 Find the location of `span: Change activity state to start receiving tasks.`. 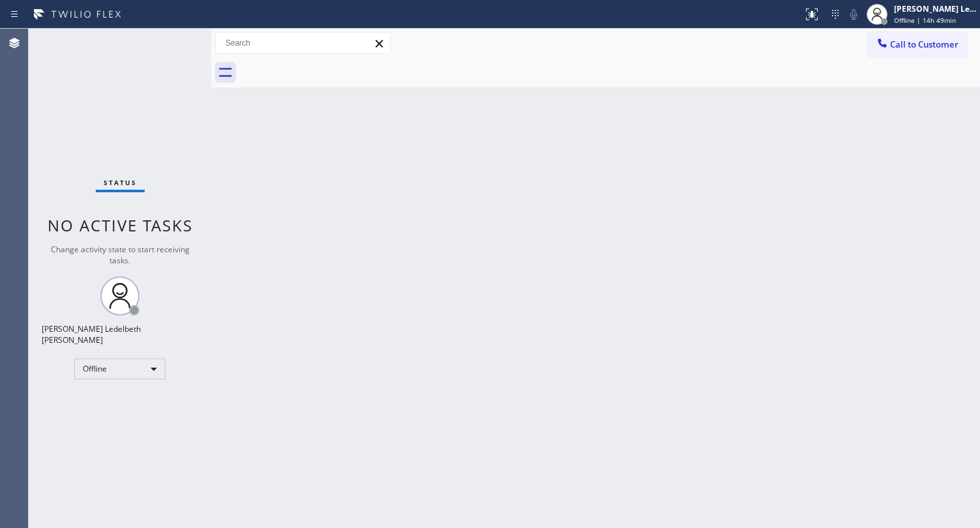

span: Change activity state to start receiving tasks. is located at coordinates (120, 255).